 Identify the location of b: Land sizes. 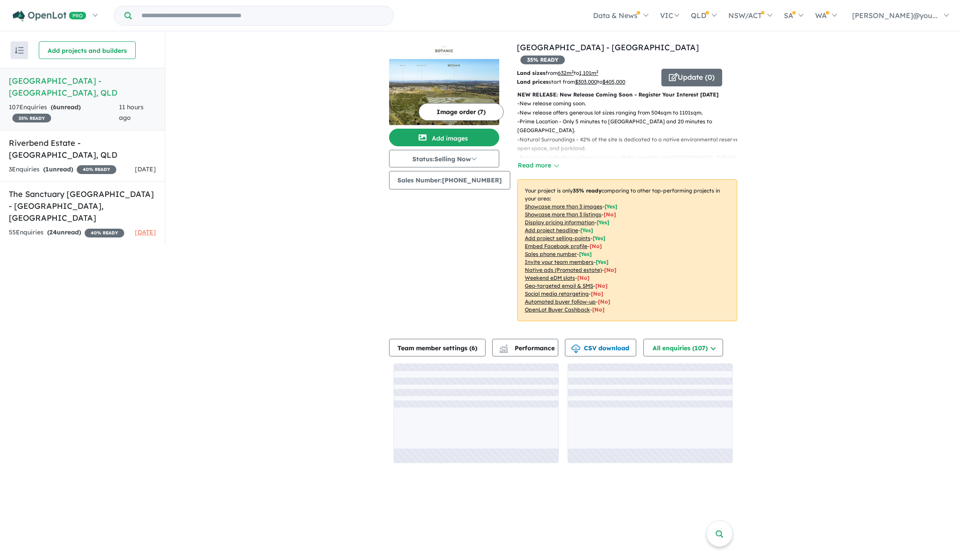
(531, 73).